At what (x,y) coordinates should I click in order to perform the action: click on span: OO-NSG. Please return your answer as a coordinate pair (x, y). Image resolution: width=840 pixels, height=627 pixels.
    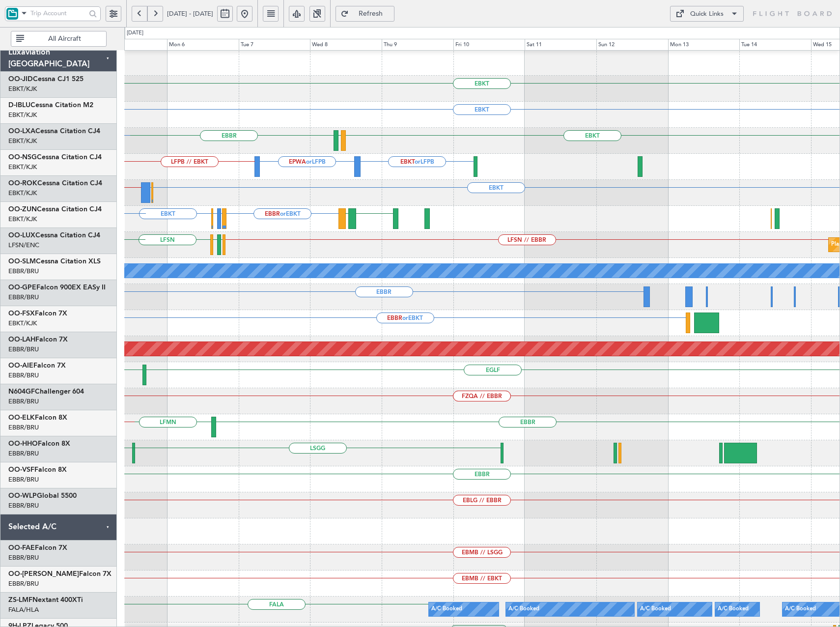
    Looking at the image, I should click on (22, 157).